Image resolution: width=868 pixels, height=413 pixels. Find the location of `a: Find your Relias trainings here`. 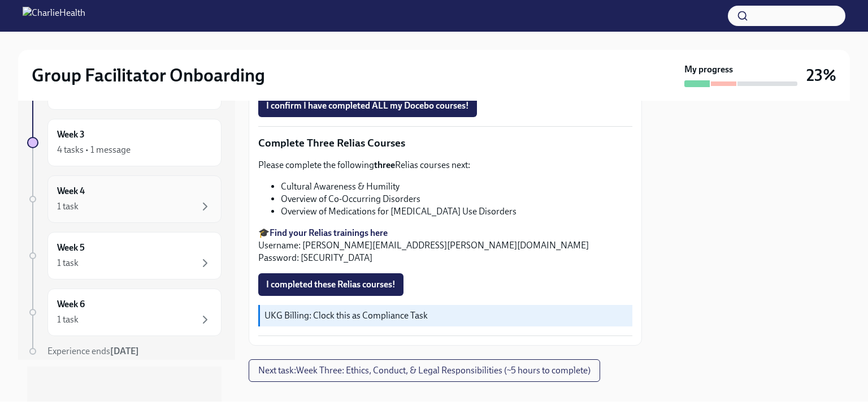

a: Find your Relias trainings here is located at coordinates (328, 233).